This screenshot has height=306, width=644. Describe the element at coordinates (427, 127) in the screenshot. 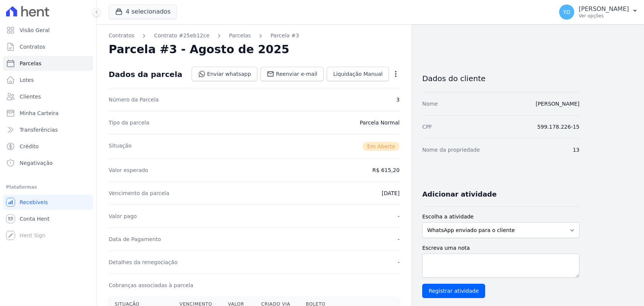

I see `dt: CPF` at that location.